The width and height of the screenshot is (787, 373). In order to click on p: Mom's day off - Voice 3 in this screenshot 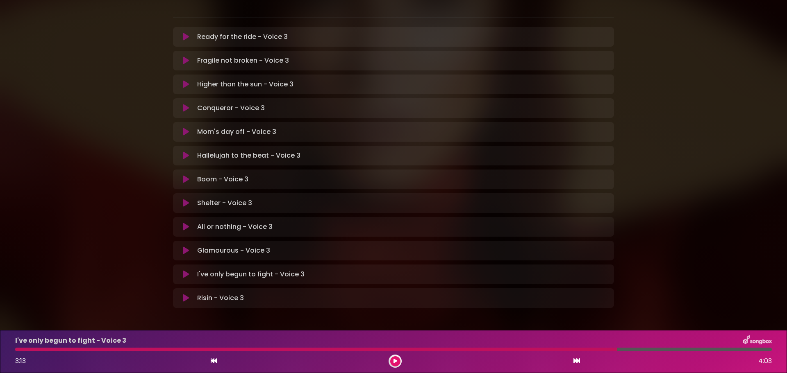, I will do `click(237, 132)`.